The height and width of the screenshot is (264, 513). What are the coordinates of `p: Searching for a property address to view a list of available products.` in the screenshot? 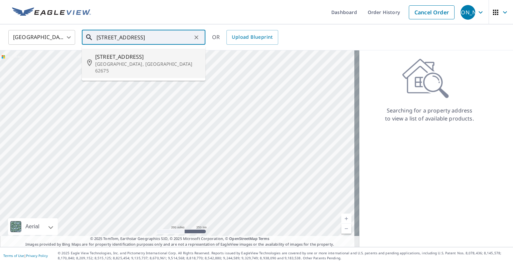 It's located at (430, 115).